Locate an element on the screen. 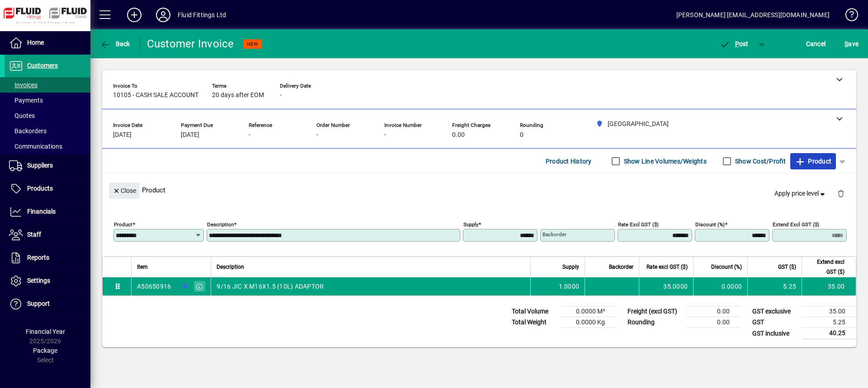 The height and width of the screenshot is (388, 868). td: 0.0000 is located at coordinates (720, 286).